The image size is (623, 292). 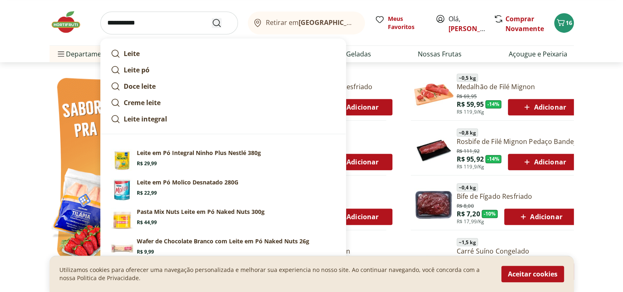 I want to click on p: Leite em Pó Integral Ninho Plus Nestlé 380g, so click(x=199, y=153).